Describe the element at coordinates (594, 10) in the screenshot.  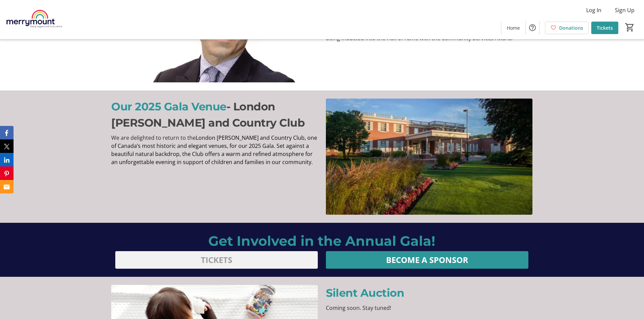
I see `button: Log In` at that location.